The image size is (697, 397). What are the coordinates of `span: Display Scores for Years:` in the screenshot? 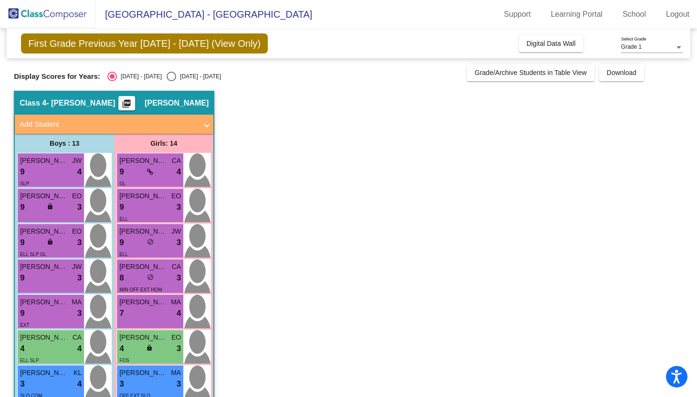 It's located at (57, 76).